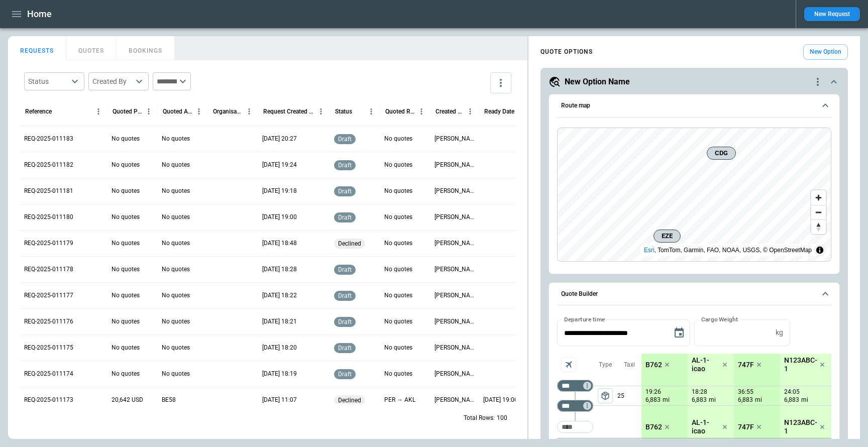  What do you see at coordinates (371, 111) in the screenshot?
I see `button: Status column menu` at bounding box center [371, 111].